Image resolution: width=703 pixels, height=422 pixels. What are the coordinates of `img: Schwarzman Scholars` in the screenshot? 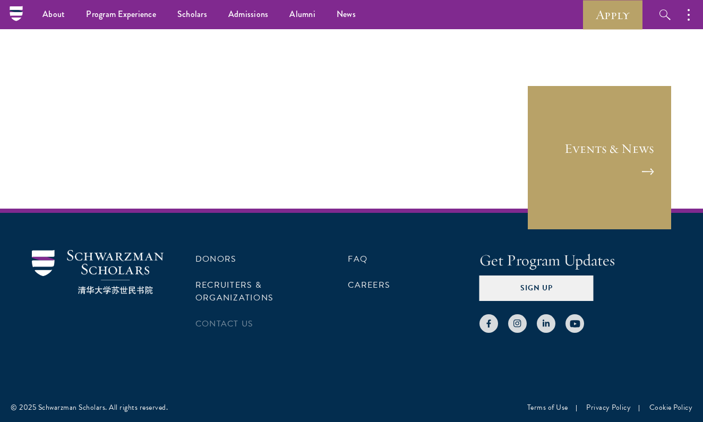 It's located at (98, 272).